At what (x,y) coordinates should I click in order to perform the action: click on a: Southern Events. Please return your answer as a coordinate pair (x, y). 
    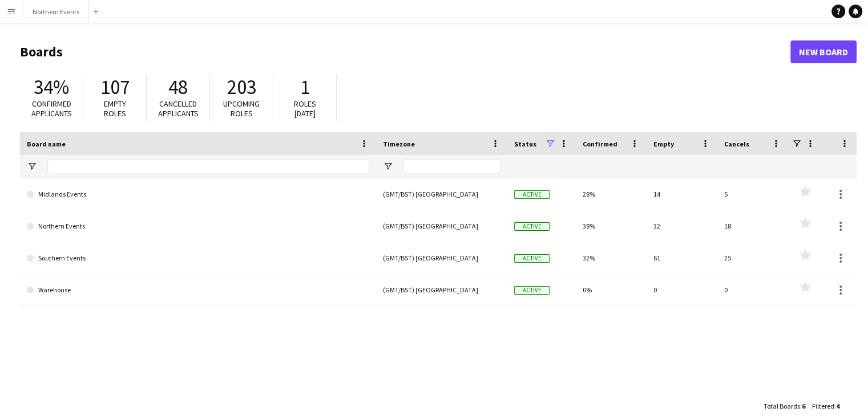
    Looking at the image, I should click on (198, 258).